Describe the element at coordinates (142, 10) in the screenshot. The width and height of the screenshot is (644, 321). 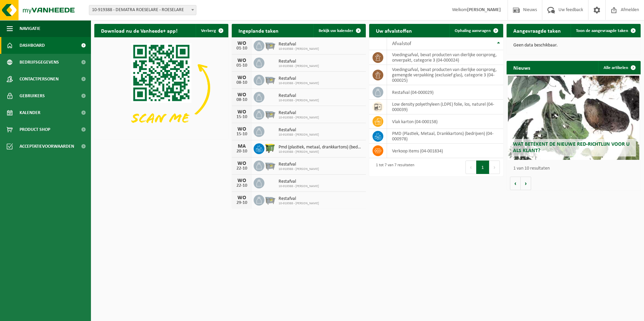
I see `span: 10-919388 - DEMATRA ROESELARE - ROESELARE` at that location.